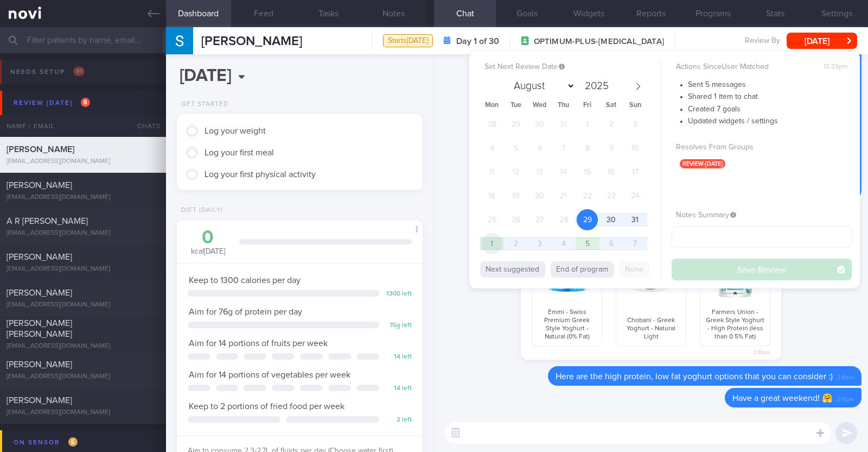  I want to click on input: Year, so click(595, 86).